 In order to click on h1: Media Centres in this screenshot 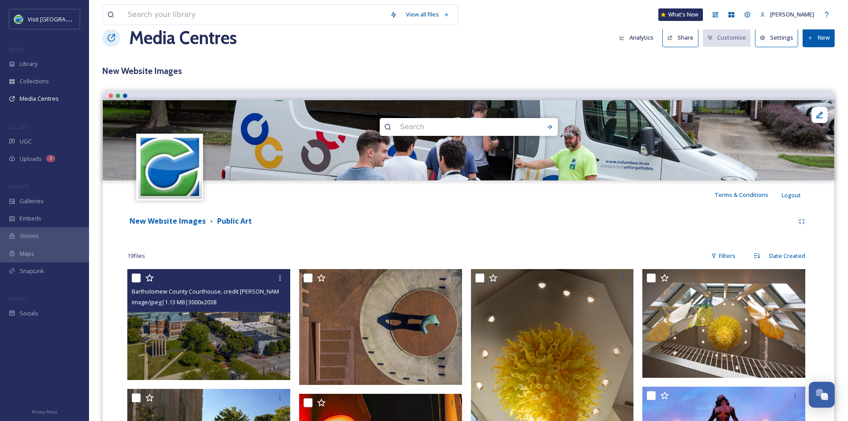, I will do `click(183, 38)`.